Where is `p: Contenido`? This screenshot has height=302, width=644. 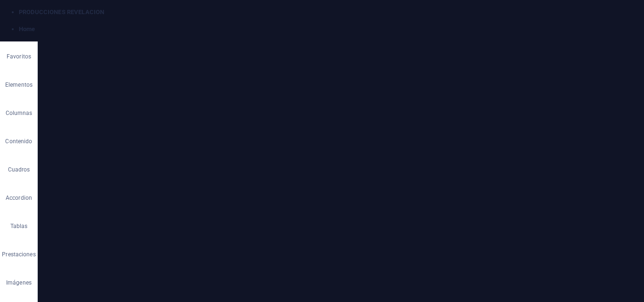 p: Contenido is located at coordinates (19, 142).